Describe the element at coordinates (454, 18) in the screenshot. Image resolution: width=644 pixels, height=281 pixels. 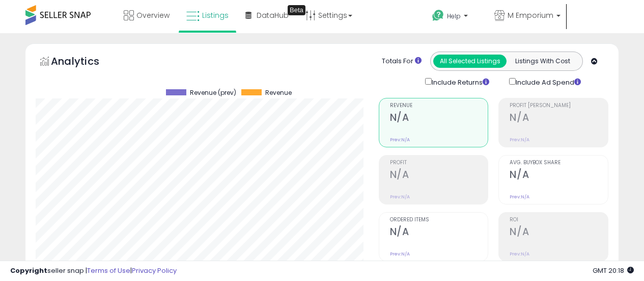
I see `a: Help` at that location.